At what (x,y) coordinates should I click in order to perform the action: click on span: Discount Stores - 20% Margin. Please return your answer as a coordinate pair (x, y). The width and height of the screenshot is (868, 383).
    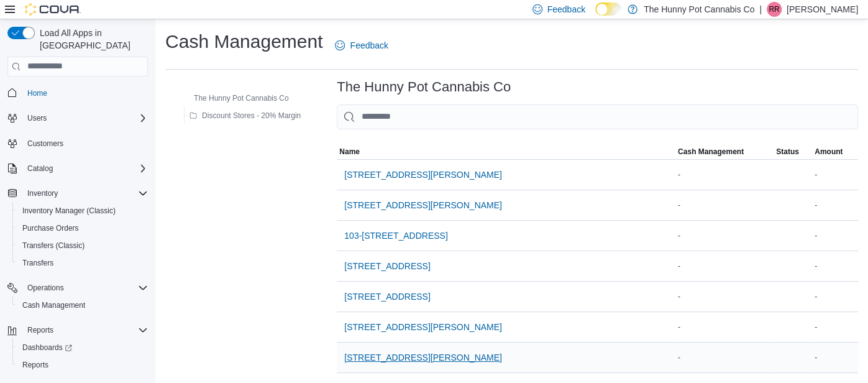
    Looking at the image, I should click on (251, 115).